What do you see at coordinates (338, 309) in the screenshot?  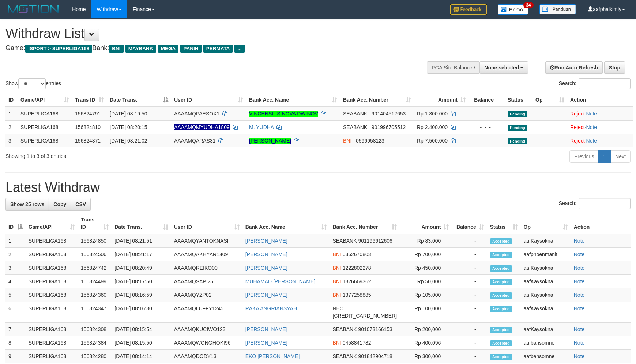 I see `span: NEO` at bounding box center [338, 309].